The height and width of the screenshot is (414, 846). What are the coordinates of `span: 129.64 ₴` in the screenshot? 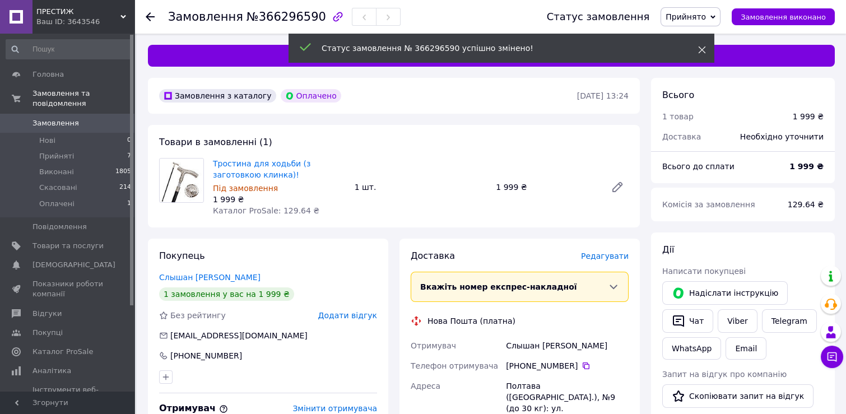 It's located at (806, 205).